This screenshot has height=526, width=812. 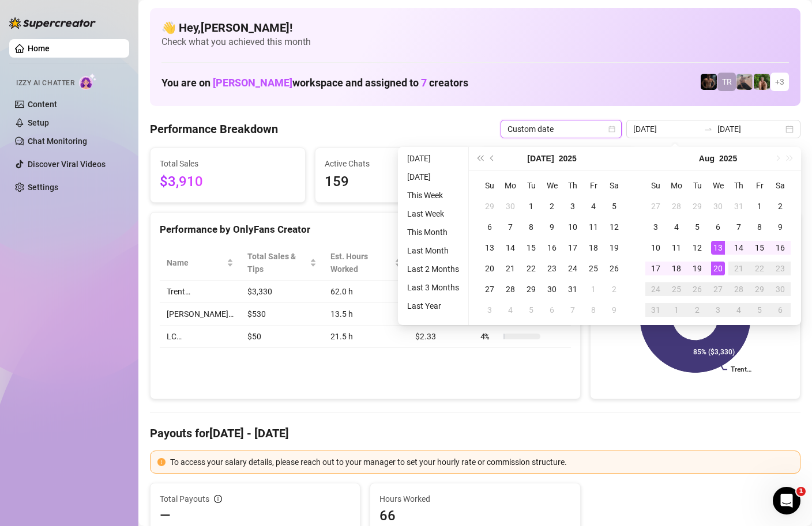 What do you see at coordinates (475, 516) in the screenshot?
I see `span: 66` at bounding box center [475, 516].